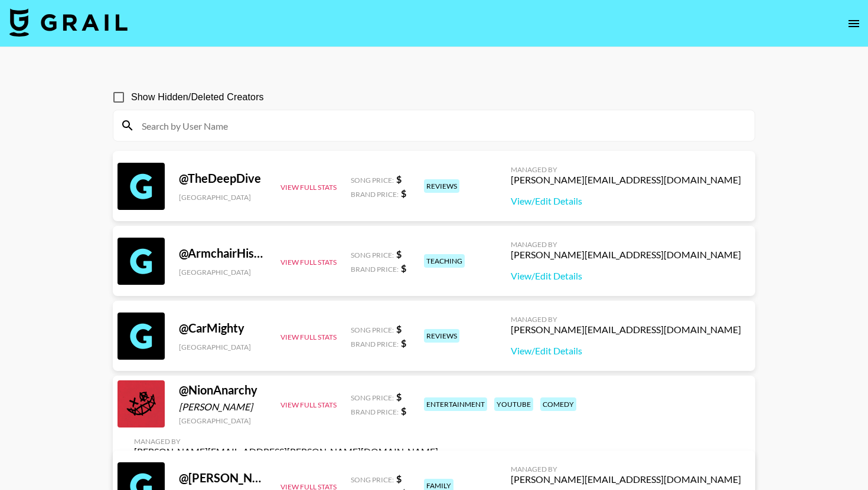 The height and width of the screenshot is (490, 868). What do you see at coordinates (68, 23) in the screenshot?
I see `img: Grail Talent` at bounding box center [68, 23].